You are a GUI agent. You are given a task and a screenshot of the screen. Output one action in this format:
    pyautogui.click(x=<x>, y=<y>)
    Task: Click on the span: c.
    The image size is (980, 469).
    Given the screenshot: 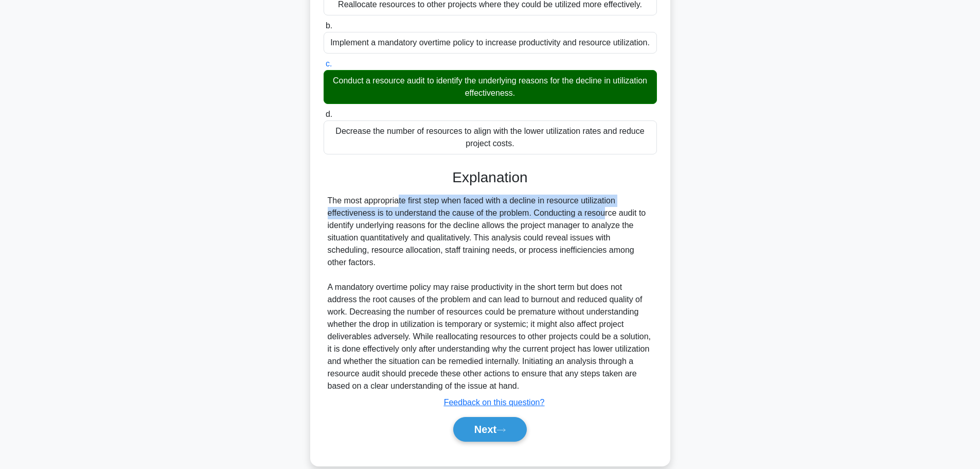 What is the action you would take?
    pyautogui.click(x=329, y=63)
    